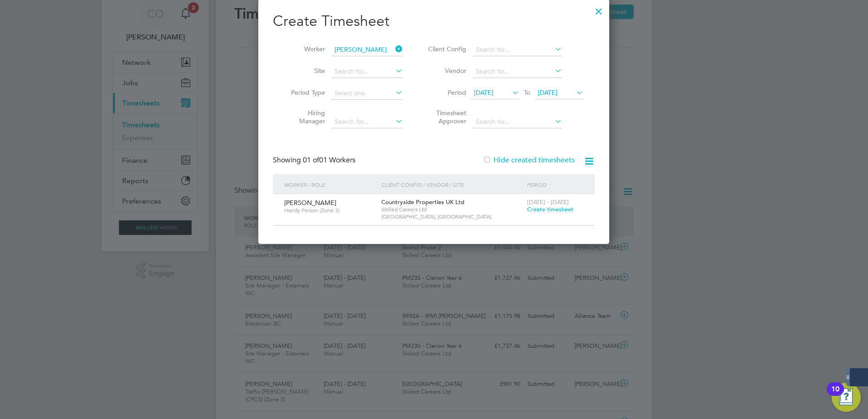 This screenshot has height=419, width=868. I want to click on div: Showing, so click(315, 160).